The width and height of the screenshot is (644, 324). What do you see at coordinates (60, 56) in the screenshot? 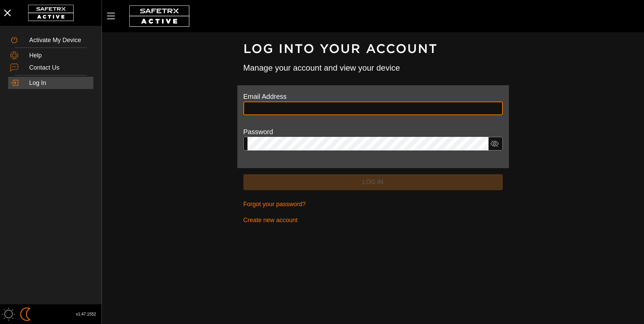
I see `div: Help` at bounding box center [60, 56].